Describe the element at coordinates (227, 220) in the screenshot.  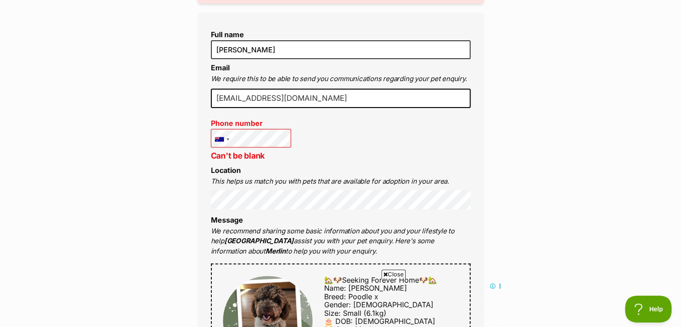
I see `label: Message` at that location.